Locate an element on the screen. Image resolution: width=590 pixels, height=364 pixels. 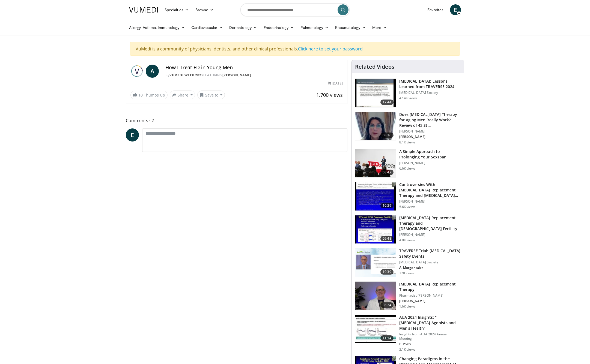
img: 9812f22f-d817-4923-ae6c-a42f6b8f1c21.png.150x105_q85_crop-smart_upscale.png is located at coordinates (376, 262).